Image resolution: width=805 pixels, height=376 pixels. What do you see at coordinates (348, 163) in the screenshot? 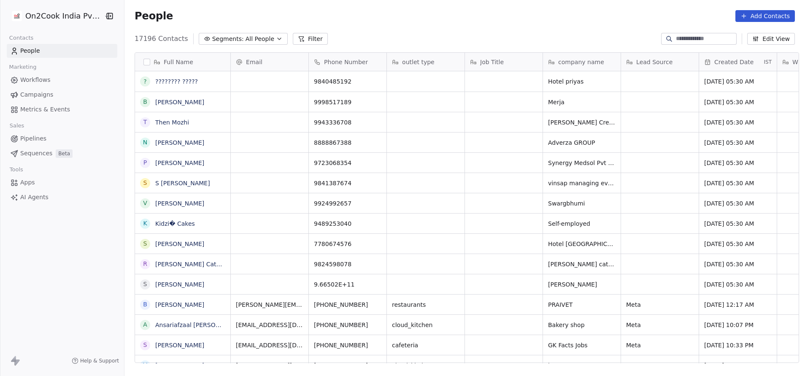
I see `span: 9723068354` at bounding box center [348, 163].